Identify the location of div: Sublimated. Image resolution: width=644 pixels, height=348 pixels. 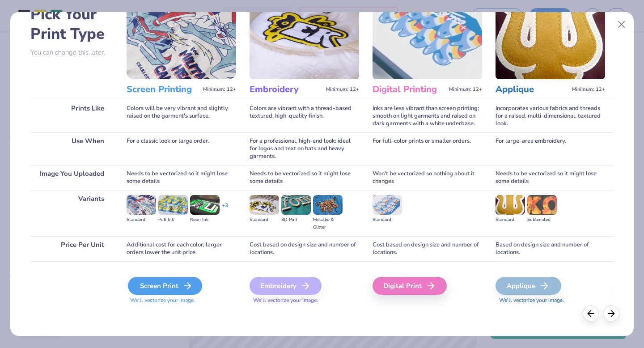
(542, 220).